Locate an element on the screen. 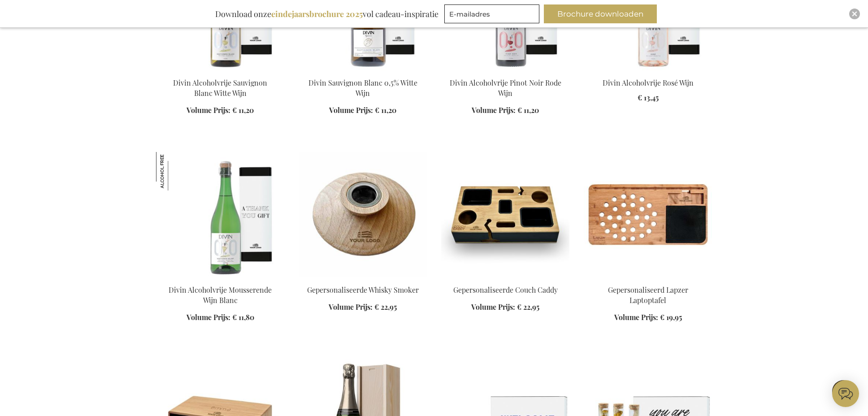 This screenshot has width=868, height=416. a: Divin Non-Alcoholic Pinot Noir Red Wine Divin Alcoholvrije Pinot Noir Rode Wijn is located at coordinates (505, 71).